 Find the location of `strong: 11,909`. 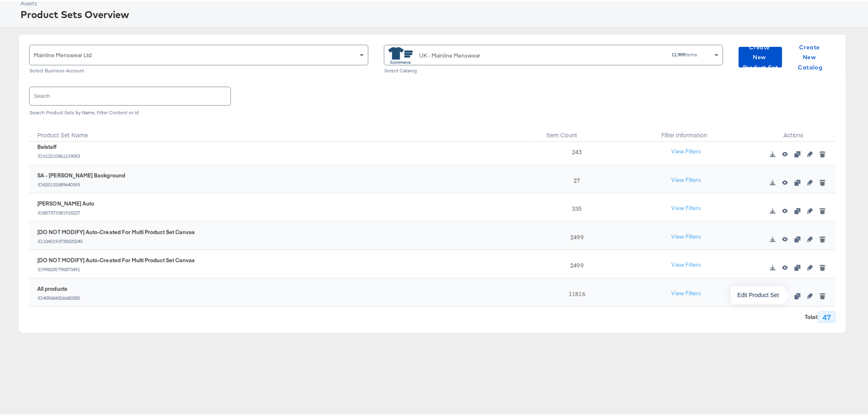

strong: 11,909 is located at coordinates (678, 53).